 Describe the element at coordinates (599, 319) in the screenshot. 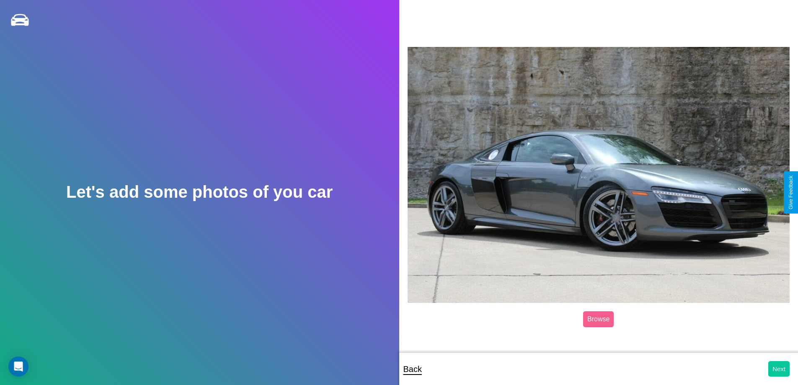

I see `label: Browse` at that location.